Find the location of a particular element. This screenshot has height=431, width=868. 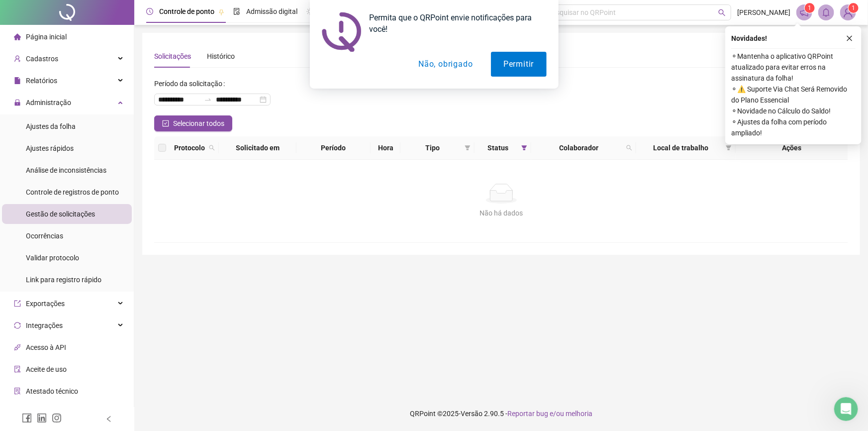

span: sync is located at coordinates (17, 325).